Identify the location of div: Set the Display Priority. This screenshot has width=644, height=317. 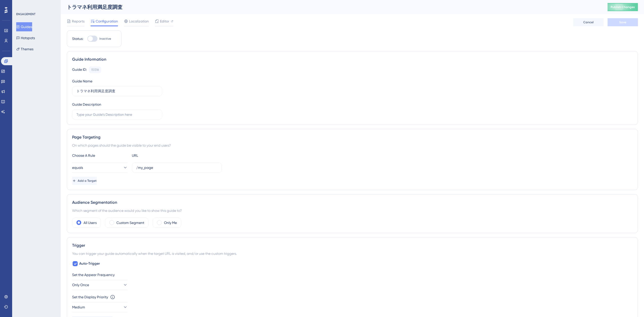
(90, 297).